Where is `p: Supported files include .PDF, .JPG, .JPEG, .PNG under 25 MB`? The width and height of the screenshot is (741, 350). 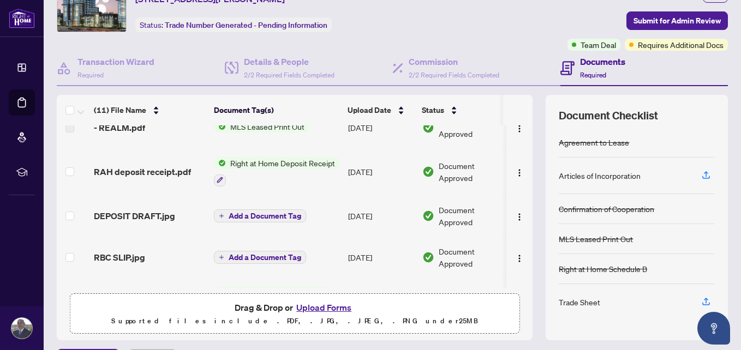 p: Supported files include .PDF, .JPG, .JPEG, .PNG under 25 MB is located at coordinates (295, 321).